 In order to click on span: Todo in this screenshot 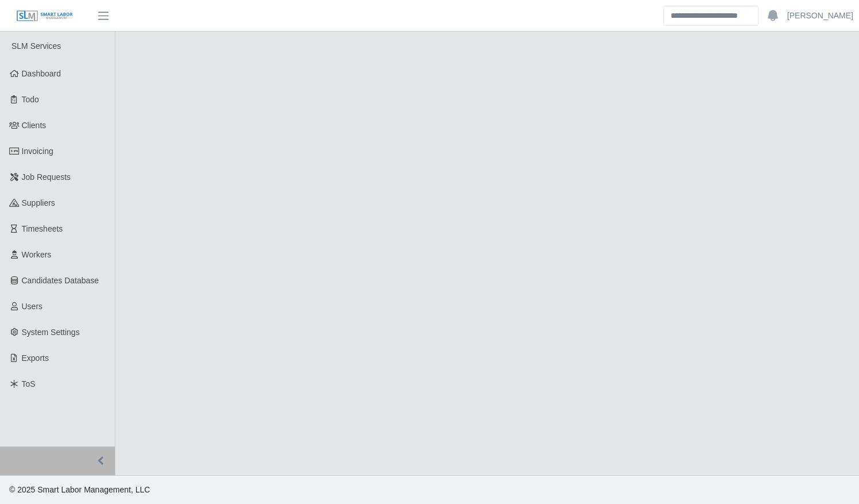, I will do `click(30, 99)`.